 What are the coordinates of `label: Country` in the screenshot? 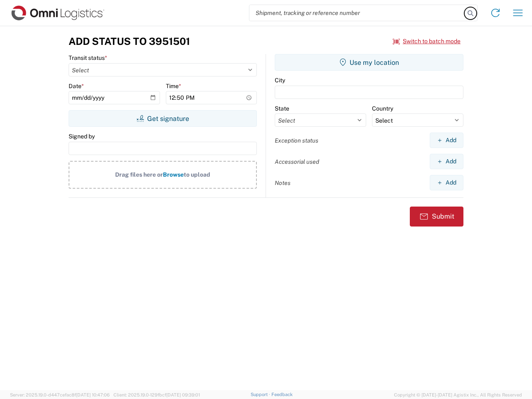 It's located at (382, 108).